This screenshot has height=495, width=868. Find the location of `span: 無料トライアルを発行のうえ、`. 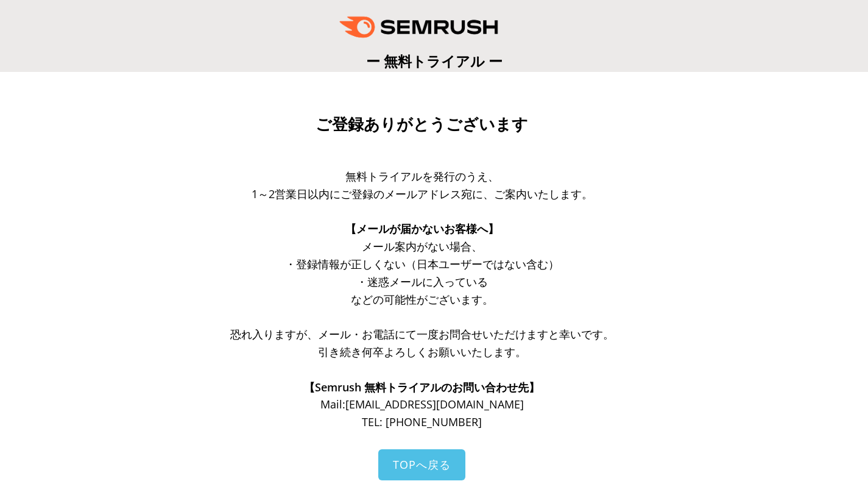

span: 無料トライアルを発行のうえ、 is located at coordinates (422, 176).